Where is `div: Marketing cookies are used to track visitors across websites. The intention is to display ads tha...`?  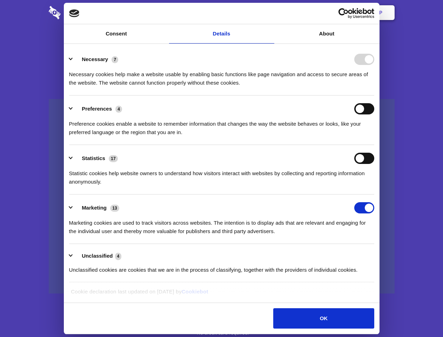
div: Marketing cookies are used to track visitors across websites. The intention is to display ads tha... is located at coordinates (222, 224).